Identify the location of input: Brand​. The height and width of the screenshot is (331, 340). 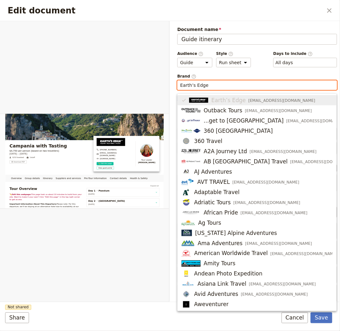
(257, 85).